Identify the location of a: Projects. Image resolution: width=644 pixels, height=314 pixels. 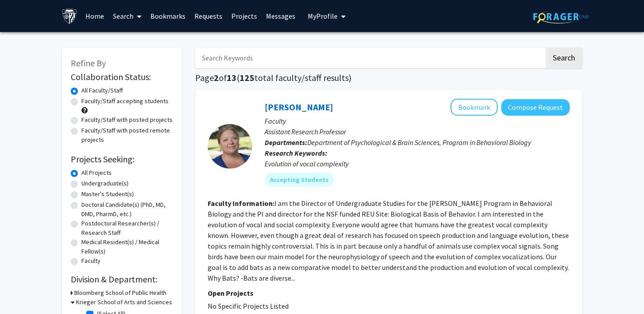
(244, 16).